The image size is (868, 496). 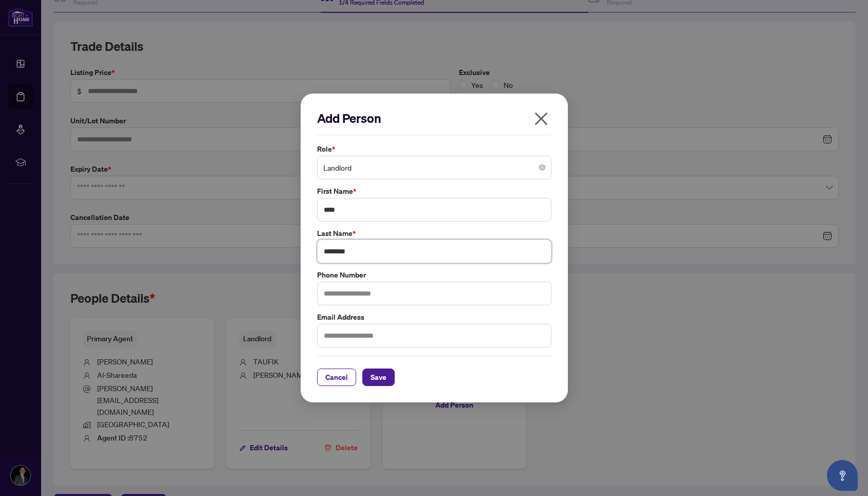 What do you see at coordinates (434, 119) in the screenshot?
I see `h2: Add Person` at bounding box center [434, 119].